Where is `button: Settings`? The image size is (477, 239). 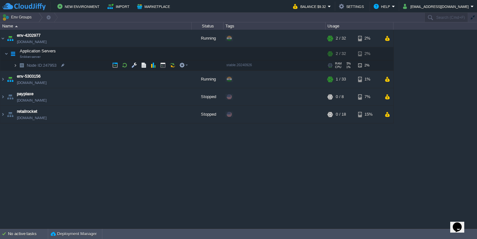
button: Settings is located at coordinates (353, 6).